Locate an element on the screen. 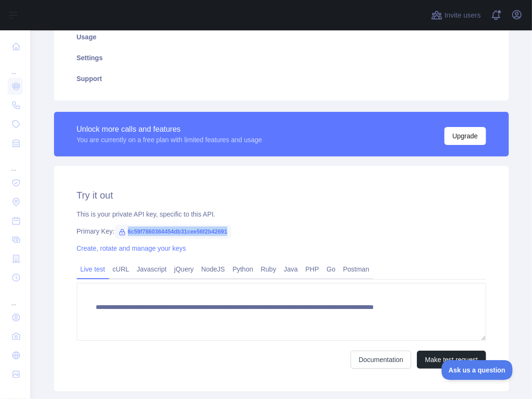 This screenshot has width=532, height=399. a: Settings is located at coordinates (281, 58).